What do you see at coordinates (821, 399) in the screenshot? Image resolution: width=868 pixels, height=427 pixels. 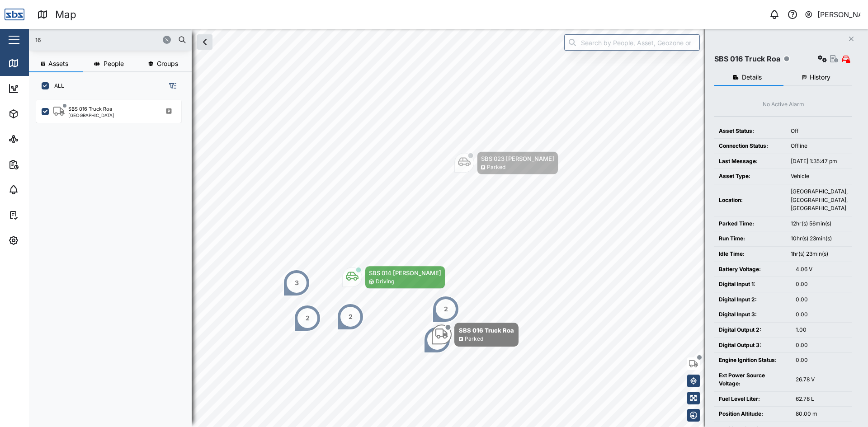 I see `div: 62.78 L` at bounding box center [821, 399].